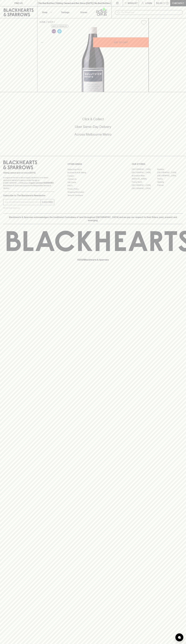  I want to click on a: Braddon, so click(170, 170).